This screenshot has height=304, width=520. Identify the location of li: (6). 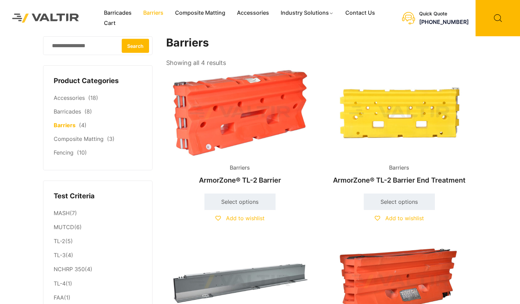
(98, 227).